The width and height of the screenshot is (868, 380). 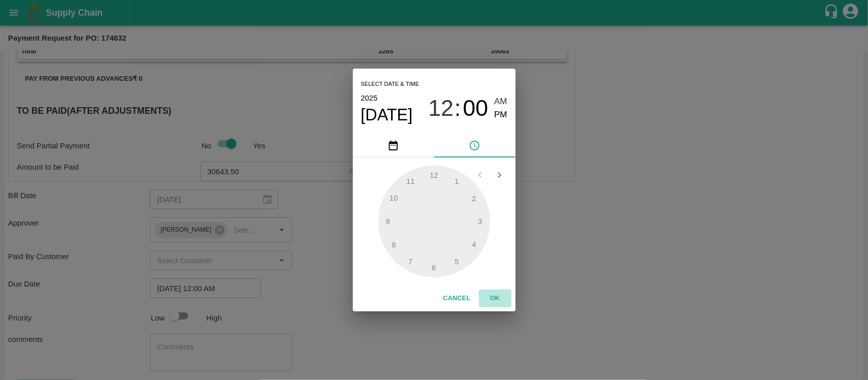 What do you see at coordinates (475, 146) in the screenshot?
I see `button: pick time` at bounding box center [475, 146].